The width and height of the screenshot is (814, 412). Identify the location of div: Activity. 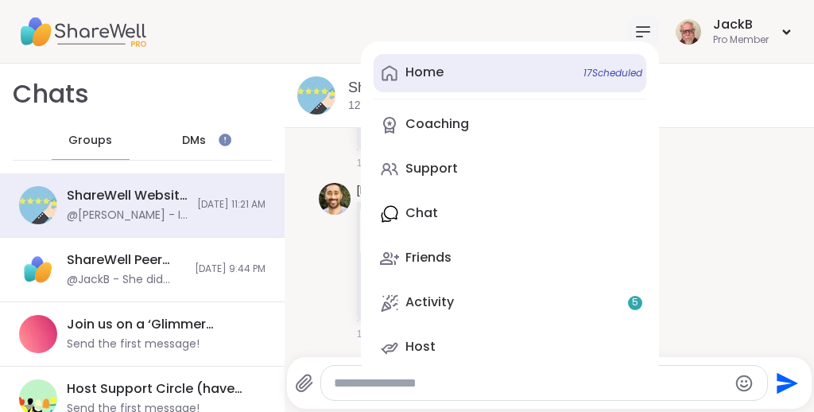
(429, 302).